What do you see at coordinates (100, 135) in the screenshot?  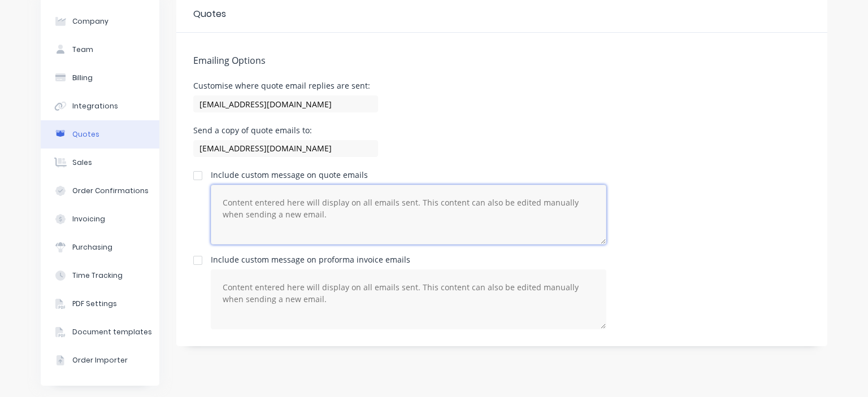 I see `button: Quotes` at bounding box center [100, 135].